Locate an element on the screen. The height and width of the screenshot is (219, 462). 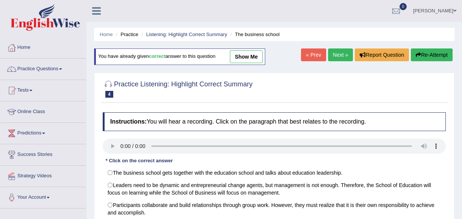
b: Instructions: is located at coordinates (128, 121).